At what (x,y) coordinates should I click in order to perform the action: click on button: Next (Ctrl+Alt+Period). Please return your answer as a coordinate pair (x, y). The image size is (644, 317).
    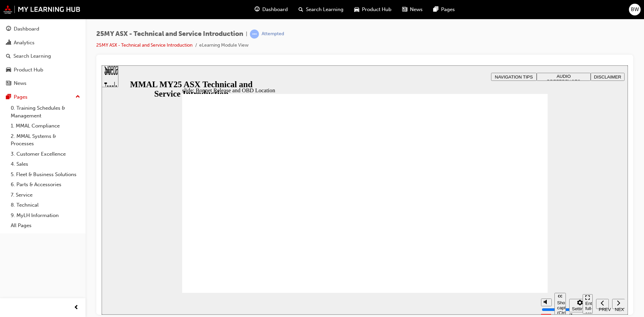
    Looking at the image, I should click on (517, 238).